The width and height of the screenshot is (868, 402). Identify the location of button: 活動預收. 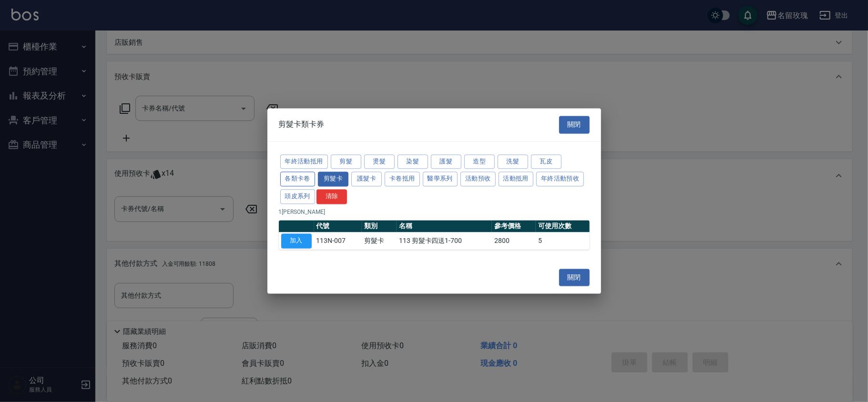
(478, 180).